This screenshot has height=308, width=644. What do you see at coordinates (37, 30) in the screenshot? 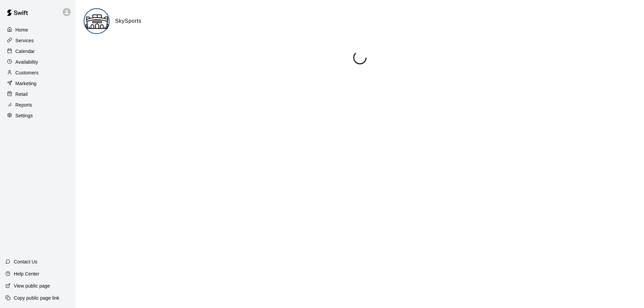
I see `div: Home` at bounding box center [37, 30].